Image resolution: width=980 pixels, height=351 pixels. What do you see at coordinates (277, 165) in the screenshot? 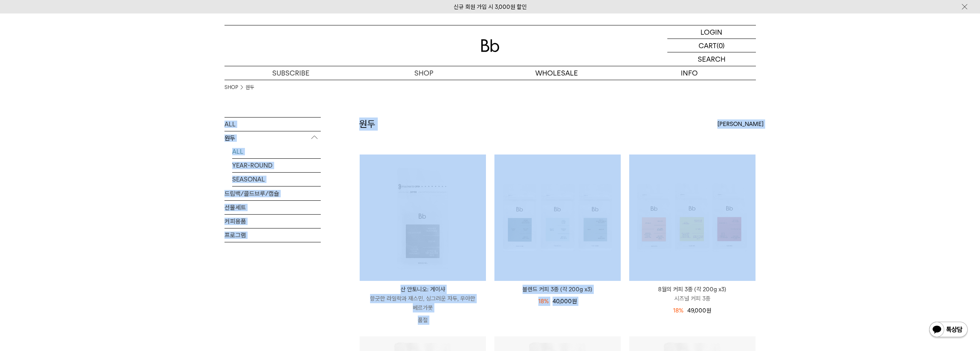
I see `a: YEAR-ROUND` at bounding box center [277, 165].